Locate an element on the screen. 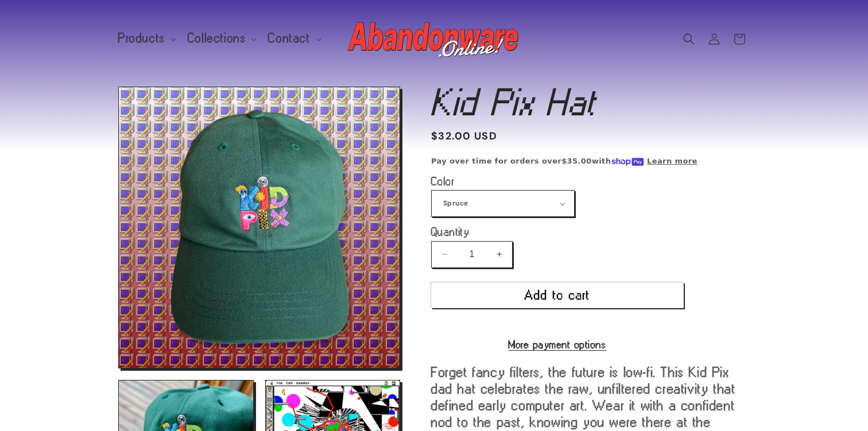 This screenshot has width=868, height=431. summary: Contact is located at coordinates (294, 38).